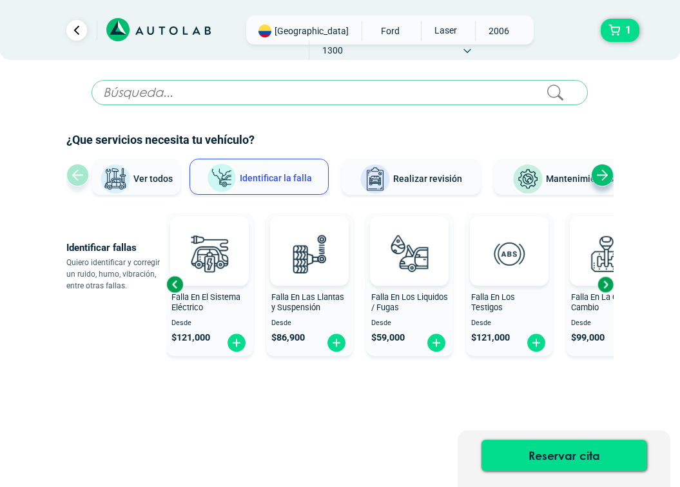 The height and width of the screenshot is (487, 680). I want to click on button: Realizar revisión, so click(411, 177).